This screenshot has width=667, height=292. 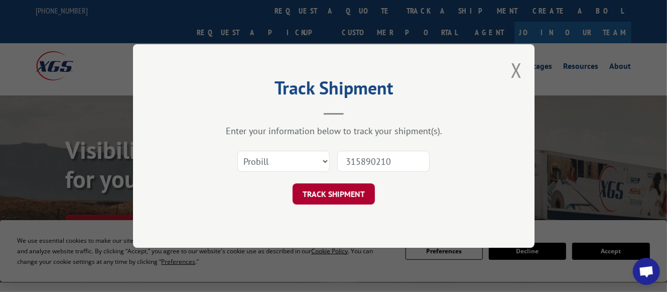 What do you see at coordinates (334, 90) in the screenshot?
I see `h2: Track Shipment` at bounding box center [334, 90].